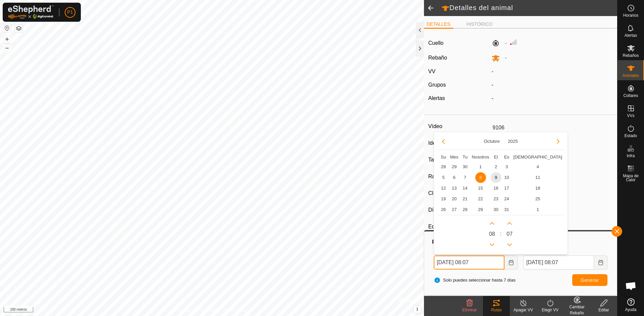  What do you see at coordinates (454, 210) in the screenshot?
I see `td: 27` at bounding box center [454, 210].